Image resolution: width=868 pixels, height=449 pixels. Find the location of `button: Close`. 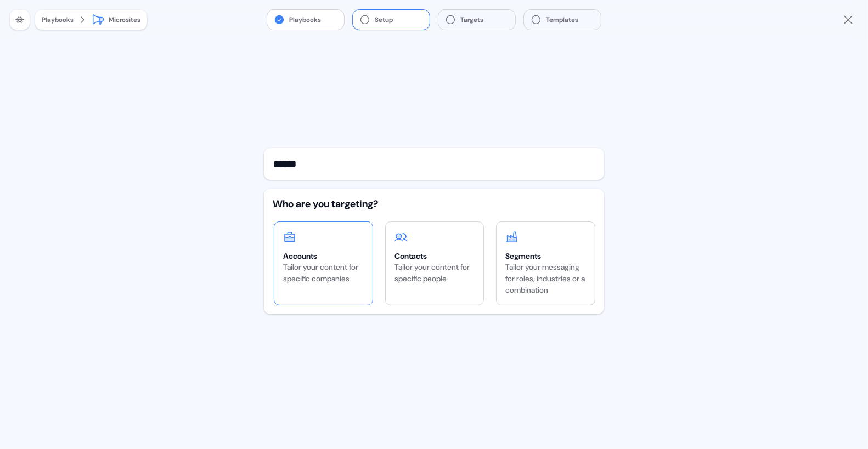

button: Close is located at coordinates (848, 20).